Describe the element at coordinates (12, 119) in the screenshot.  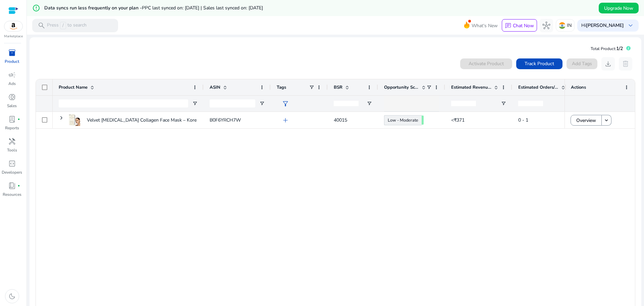
I see `span: lab_profile` at that location.